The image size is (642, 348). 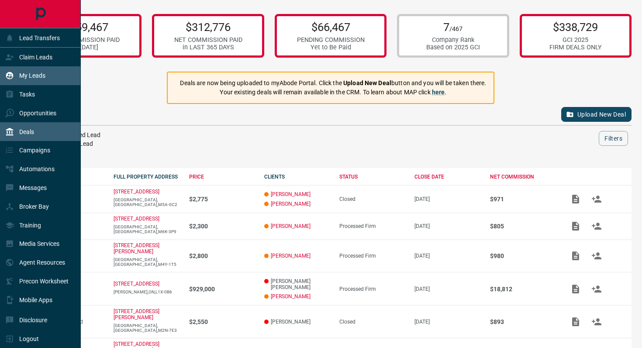 I want to click on p: Deals are now being uploaded to myAbode Portal. Click the button and you will be taken there., so click(x=333, y=83).